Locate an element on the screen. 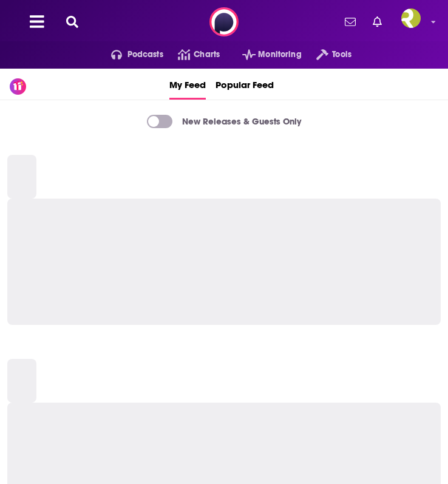 The height and width of the screenshot is (484, 448). a: Podchaser - Follow, Share and Rate Podcasts is located at coordinates (224, 22).